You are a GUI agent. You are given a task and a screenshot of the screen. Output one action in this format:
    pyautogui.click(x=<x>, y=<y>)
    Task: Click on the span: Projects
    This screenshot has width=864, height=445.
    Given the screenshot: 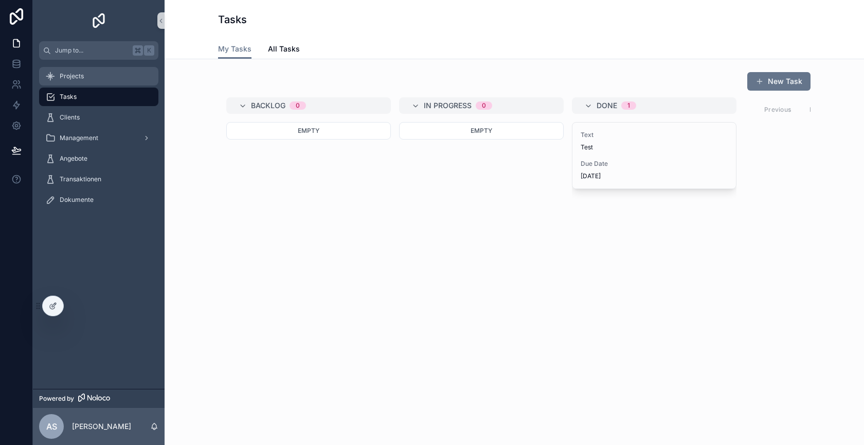 What is the action you would take?
    pyautogui.click(x=72, y=76)
    